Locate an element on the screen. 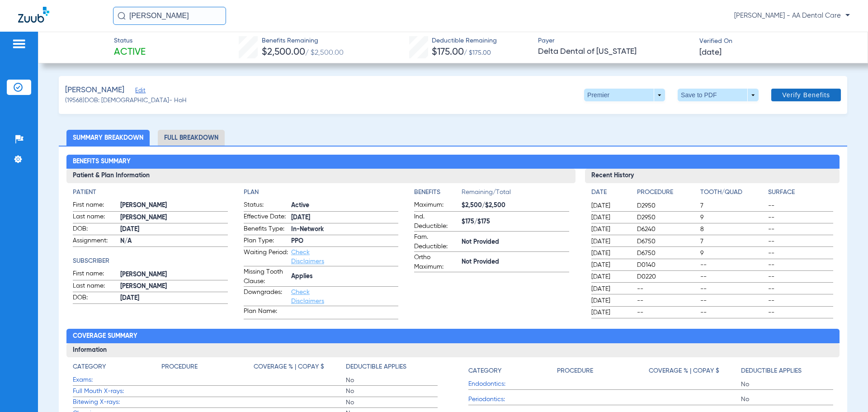  app-breakdown-title: Benefits is located at coordinates (437, 194).